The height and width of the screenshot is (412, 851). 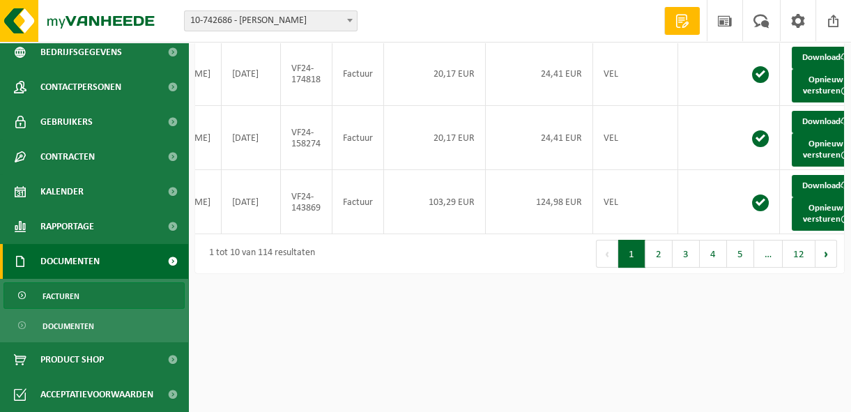 What do you see at coordinates (270, 21) in the screenshot?
I see `span: 10-742686 - NEERMAN BART - DEINZE` at bounding box center [270, 21].